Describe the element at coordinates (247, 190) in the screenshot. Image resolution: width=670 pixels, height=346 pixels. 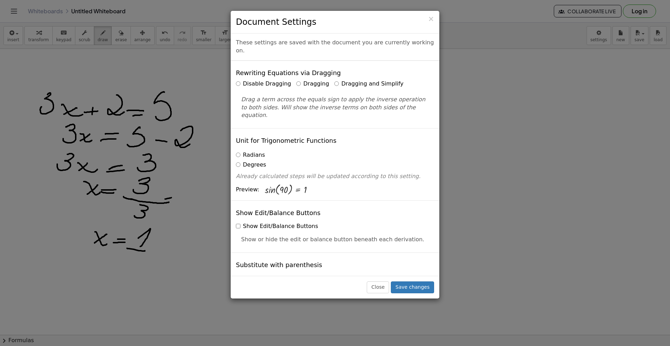
I see `span: Preview:` at that location.